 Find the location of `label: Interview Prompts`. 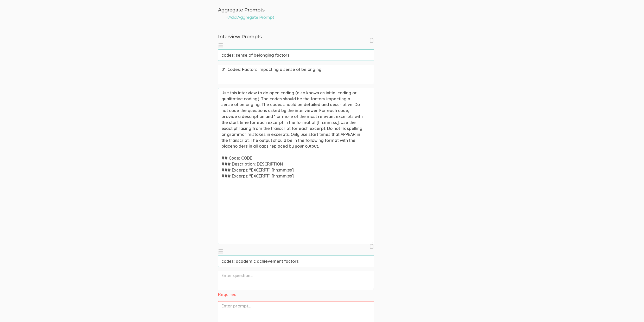

label: Interview Prompts is located at coordinates (322, 37).